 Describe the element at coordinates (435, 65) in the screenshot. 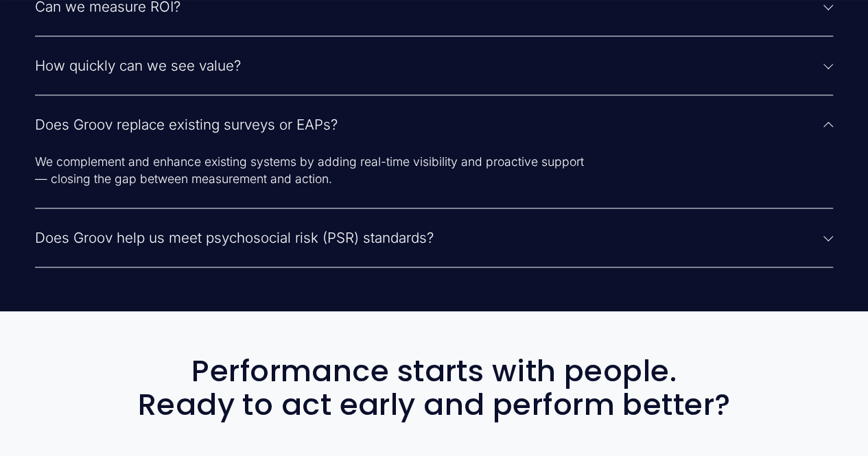

I see `button: How quickly can we see value?` at that location.